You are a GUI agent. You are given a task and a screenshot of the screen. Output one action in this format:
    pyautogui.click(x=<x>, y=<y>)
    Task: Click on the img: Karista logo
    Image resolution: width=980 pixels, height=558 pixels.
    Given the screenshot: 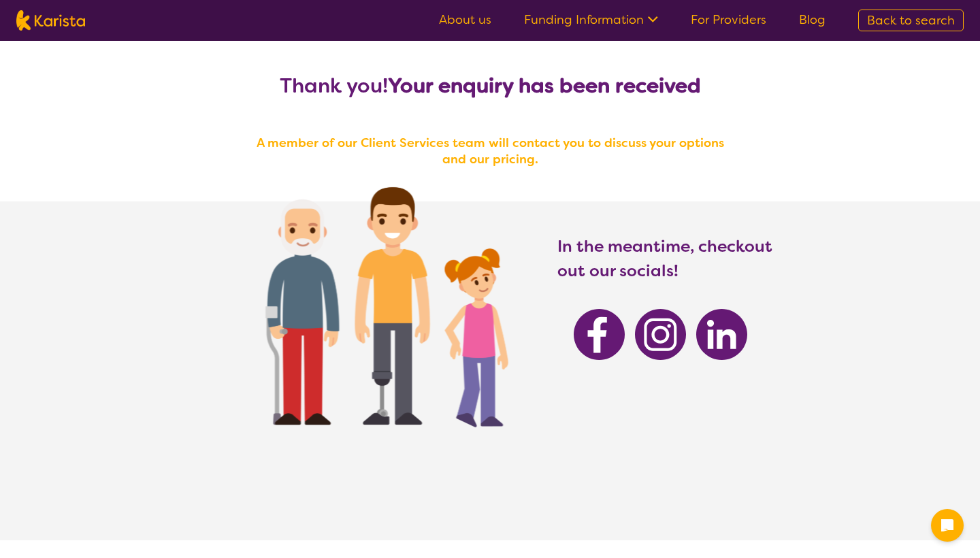 What is the action you would take?
    pyautogui.click(x=50, y=21)
    